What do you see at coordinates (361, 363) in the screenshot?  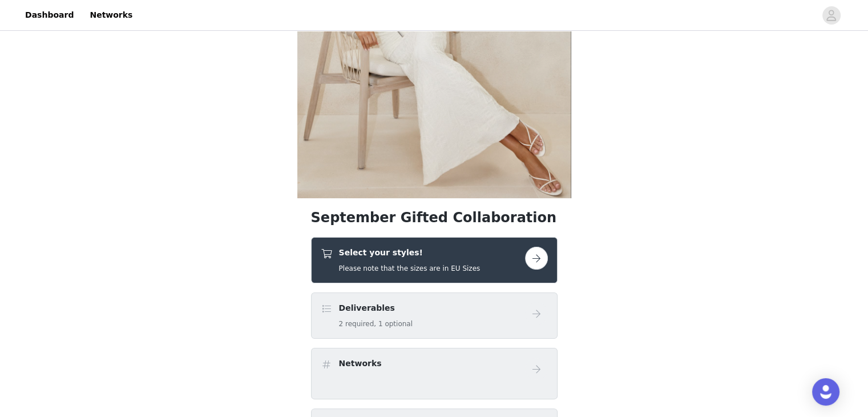 I see `h4: Networks` at bounding box center [361, 363].